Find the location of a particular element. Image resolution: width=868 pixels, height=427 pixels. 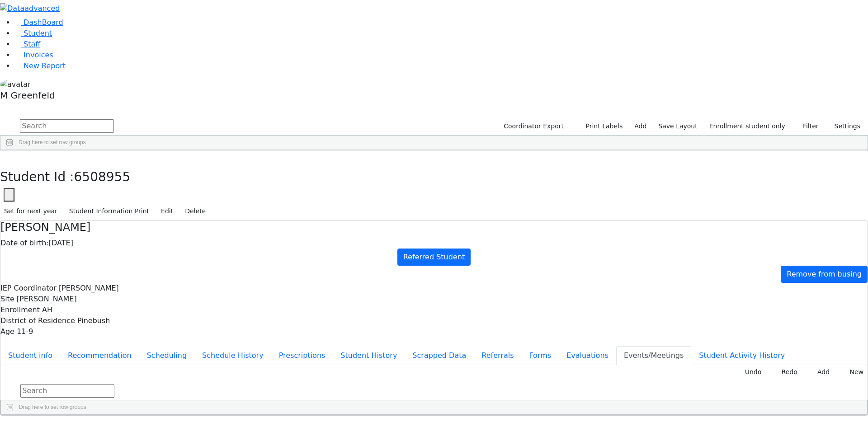

label: Site is located at coordinates (7, 299).